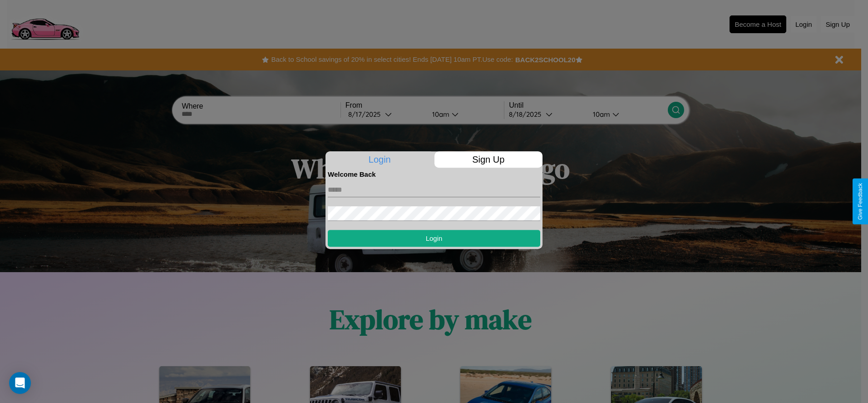 Image resolution: width=868 pixels, height=403 pixels. Describe the element at coordinates (434, 174) in the screenshot. I see `h4: Welcome Back` at that location.